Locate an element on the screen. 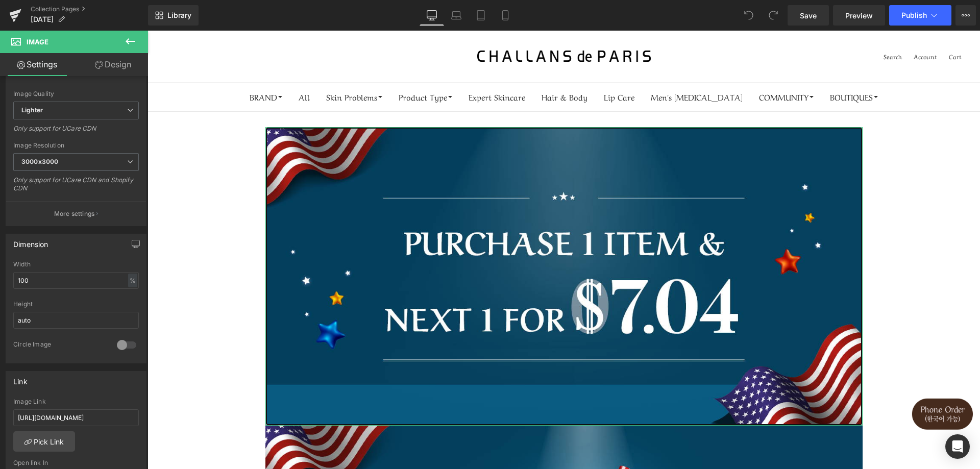 This screenshot has width=980, height=469. button: Publish is located at coordinates (920, 16).